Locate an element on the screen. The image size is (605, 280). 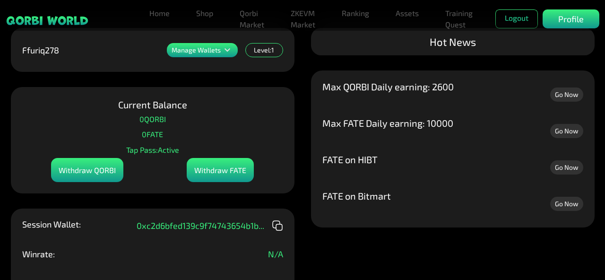
p: Max QORBI Daily earning: 2600 is located at coordinates (388, 87).